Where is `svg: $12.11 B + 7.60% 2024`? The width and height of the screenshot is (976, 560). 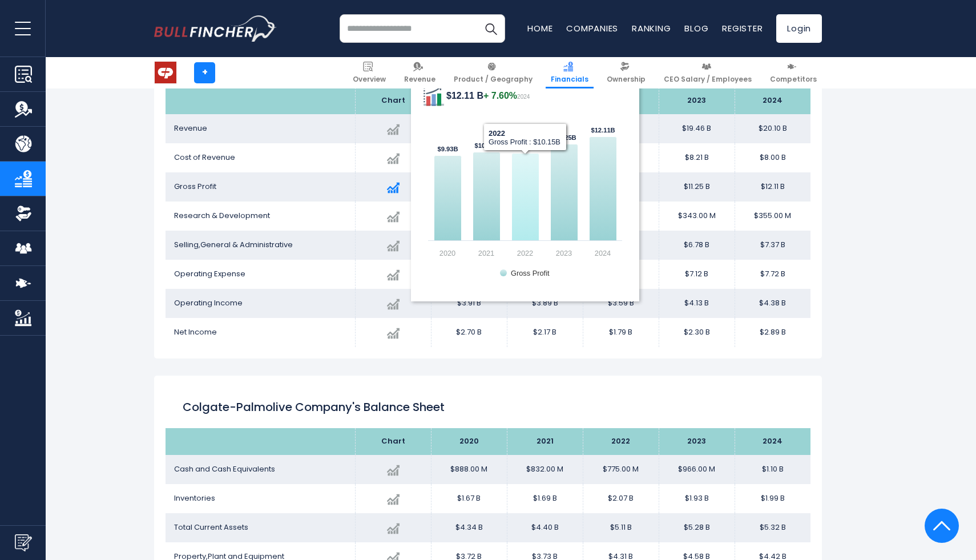
svg: $12.11 B + 7.60% 2024 is located at coordinates (525, 187).